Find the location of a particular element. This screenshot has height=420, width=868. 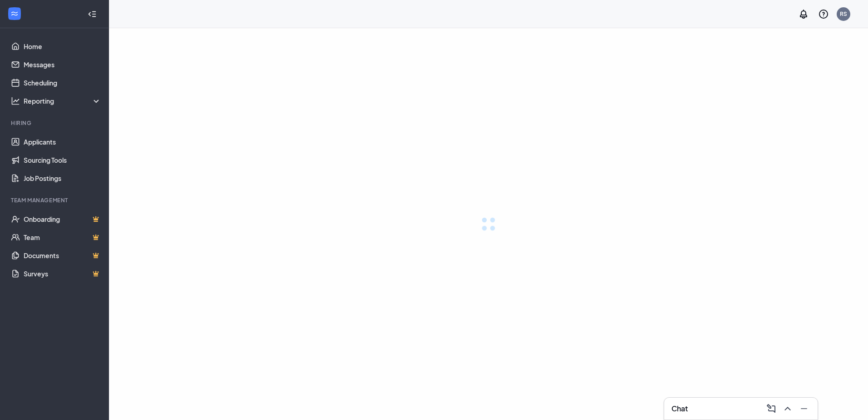

a: Home is located at coordinates (62, 46).